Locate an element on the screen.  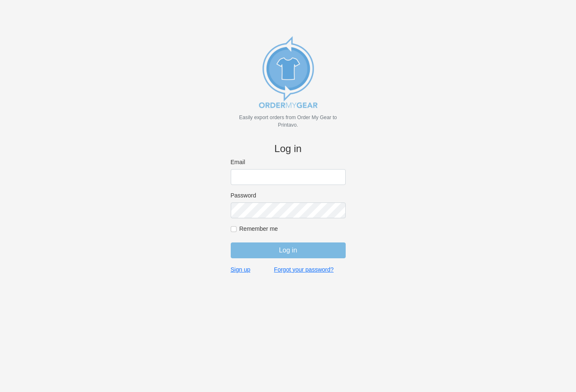
a: Sign up is located at coordinates (240, 269).